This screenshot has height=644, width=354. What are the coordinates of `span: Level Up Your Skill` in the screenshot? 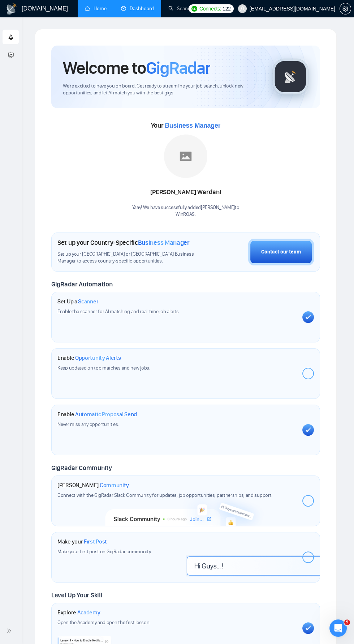 It's located at (77, 595).